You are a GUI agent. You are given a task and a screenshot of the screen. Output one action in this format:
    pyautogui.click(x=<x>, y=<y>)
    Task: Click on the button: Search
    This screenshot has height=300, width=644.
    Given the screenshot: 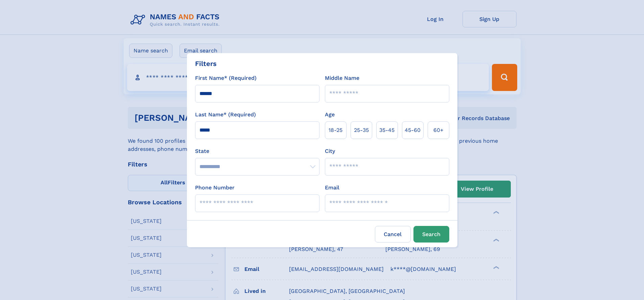 What is the action you would take?
    pyautogui.click(x=431, y=234)
    